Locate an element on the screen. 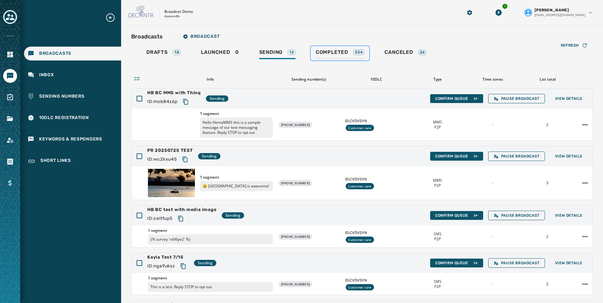 Image resolution: width=603 pixels, height=303 pixels. a: Navigate to Sending Numbers is located at coordinates (73, 96).